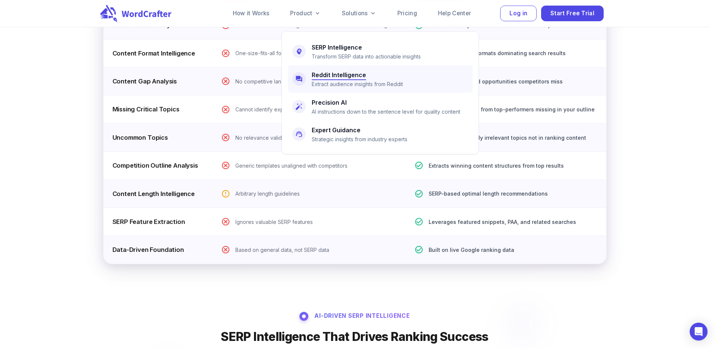 Image resolution: width=715 pixels, height=348 pixels. Describe the element at coordinates (454, 13) in the screenshot. I see `a: Help Center` at that location.